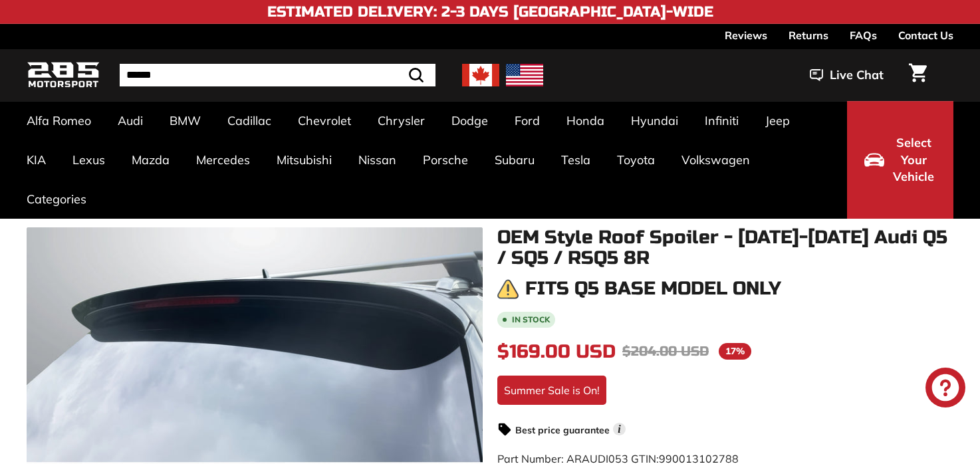 The height and width of the screenshot is (464, 980). What do you see at coordinates (401, 120) in the screenshot?
I see `a: Chrysler` at bounding box center [401, 120].